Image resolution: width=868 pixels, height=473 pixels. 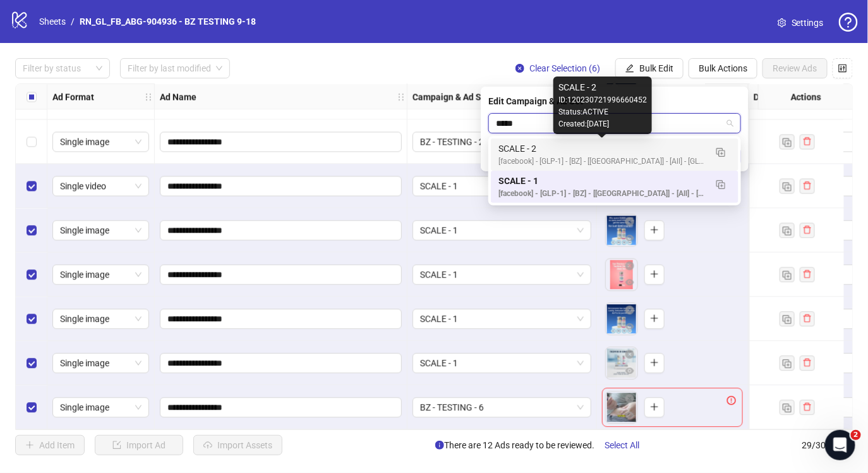 I want to click on span: BZ - TESTING - 6, so click(x=502, y=407).